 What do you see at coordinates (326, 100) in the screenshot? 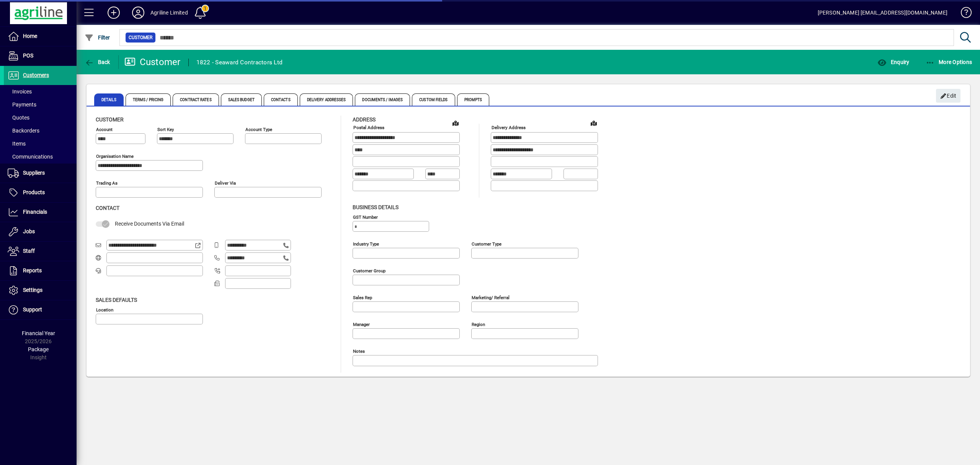
I see `span: Delivery Addresses` at bounding box center [326, 100].